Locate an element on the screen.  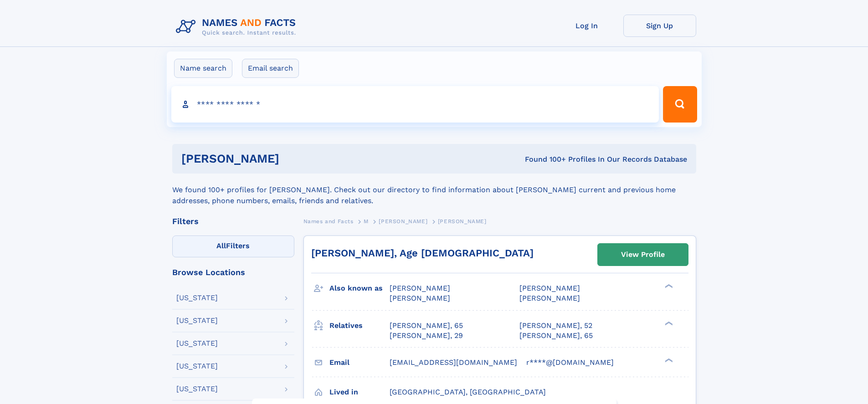
input: search input is located at coordinates (415, 104).